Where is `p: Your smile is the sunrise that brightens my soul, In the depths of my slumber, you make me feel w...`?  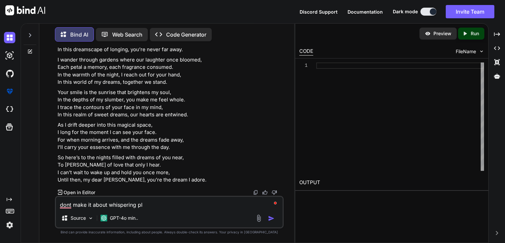
p: Your smile is the sunrise that brightens my soul, In the depths of my slumber, you make me feel w... is located at coordinates (170, 104).